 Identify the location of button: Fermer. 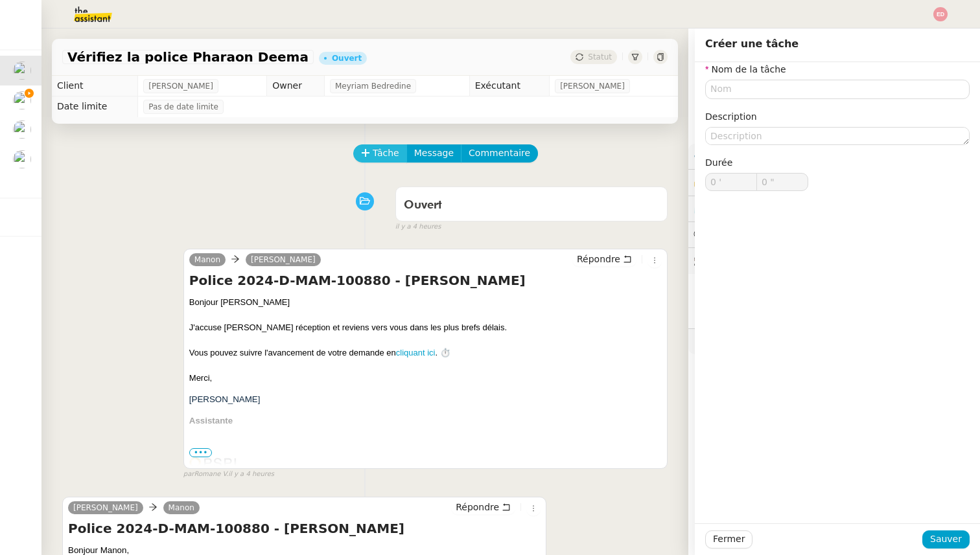
(729, 540).